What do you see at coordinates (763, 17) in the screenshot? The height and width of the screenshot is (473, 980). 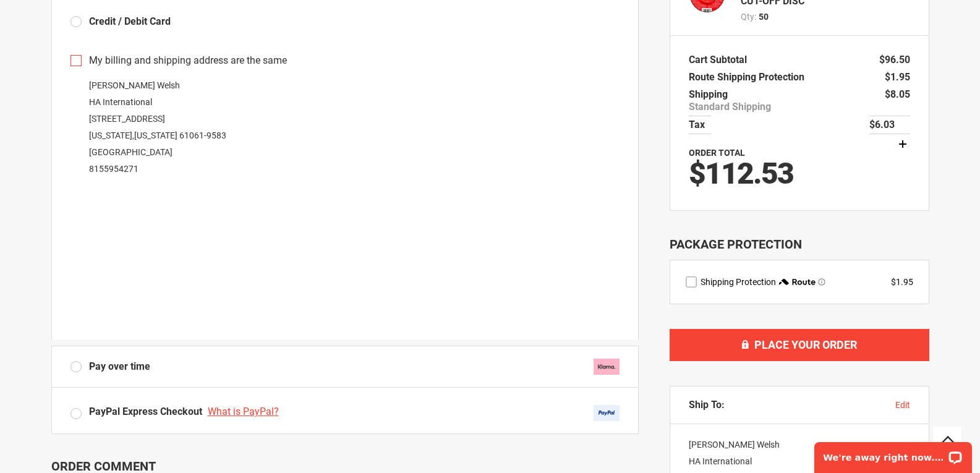 I see `span: 50` at bounding box center [763, 17].